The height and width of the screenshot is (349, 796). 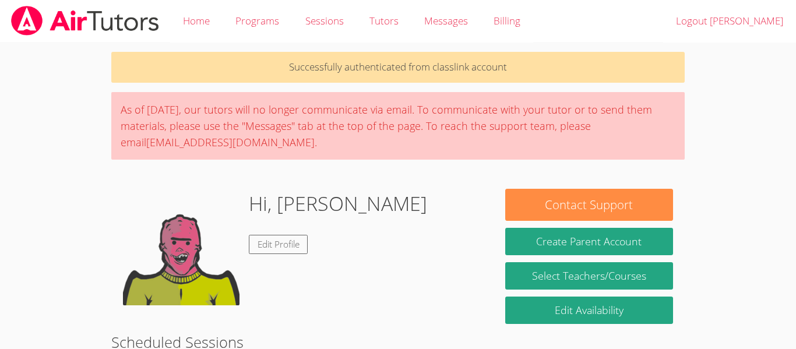 What do you see at coordinates (589, 241) in the screenshot?
I see `button: Create Parent Account` at bounding box center [589, 241].